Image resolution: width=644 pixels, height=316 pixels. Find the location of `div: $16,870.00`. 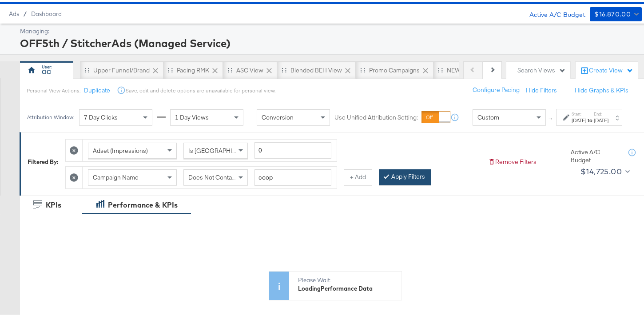

div: $16,870.00 is located at coordinates (613, 12).